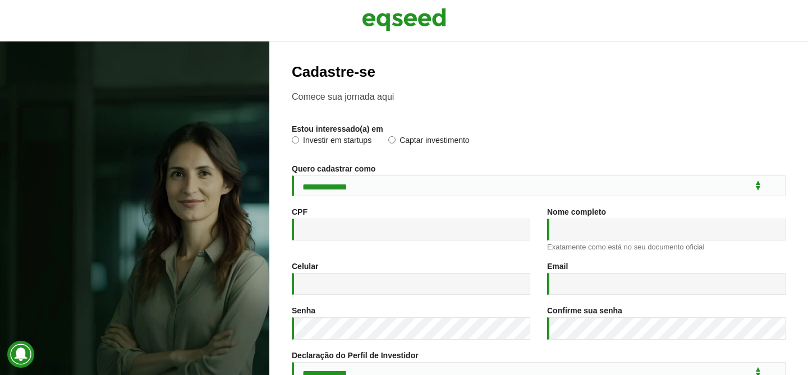 This screenshot has height=375, width=808. I want to click on label: Nome completo, so click(576, 212).